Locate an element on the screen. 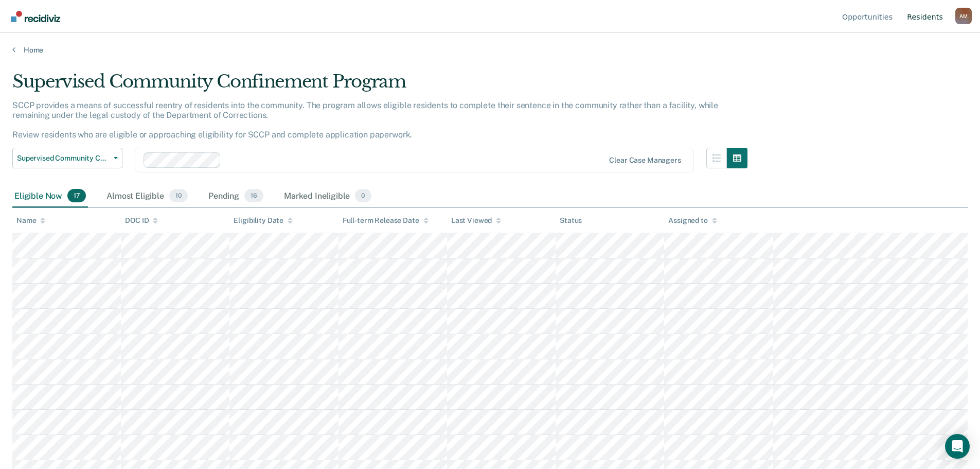 Image resolution: width=980 pixels, height=469 pixels. div: DOC ID is located at coordinates (142, 220).